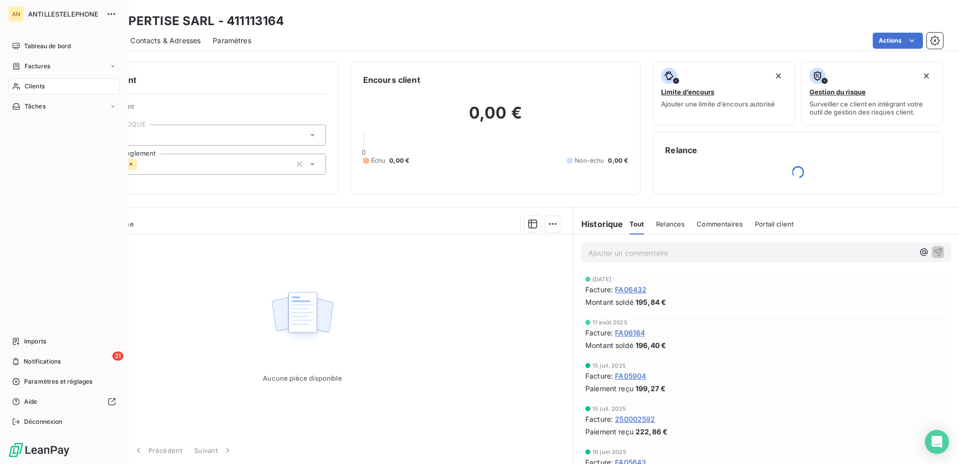  I want to click on img: Empty state, so click(303, 317).